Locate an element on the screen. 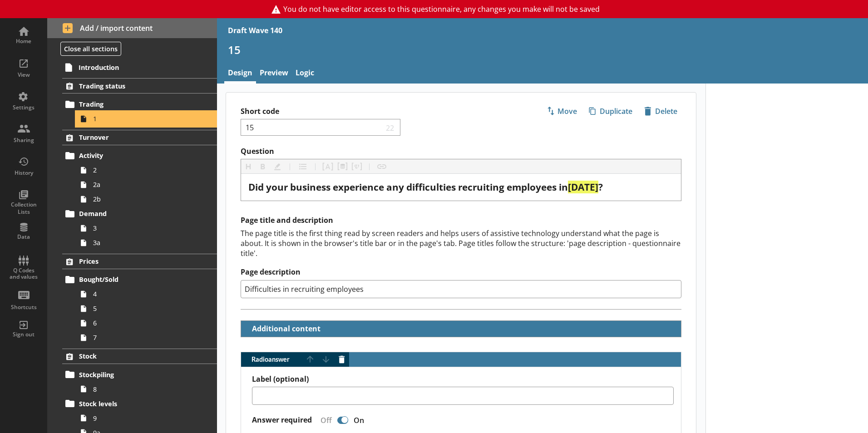  a: 8 is located at coordinates (147, 389).